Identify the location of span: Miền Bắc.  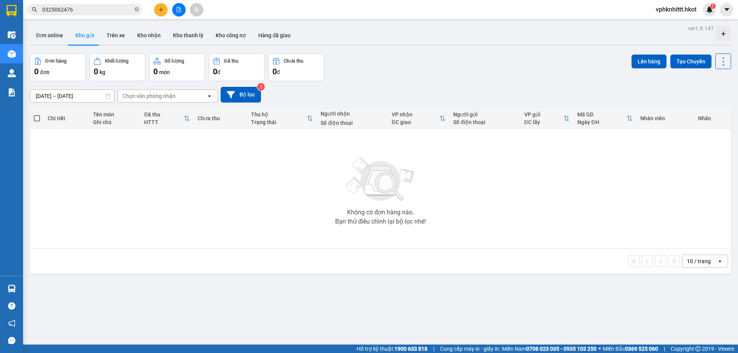
(631, 349).